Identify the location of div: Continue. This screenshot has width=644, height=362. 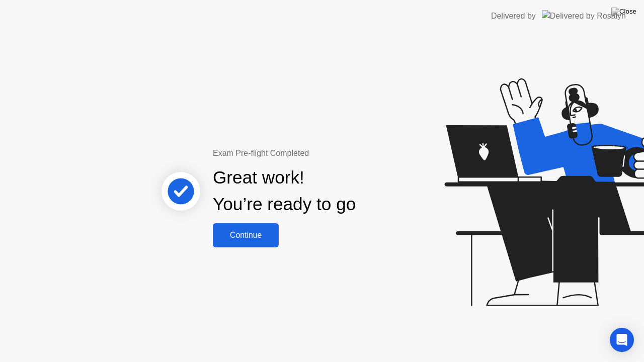
(245, 236).